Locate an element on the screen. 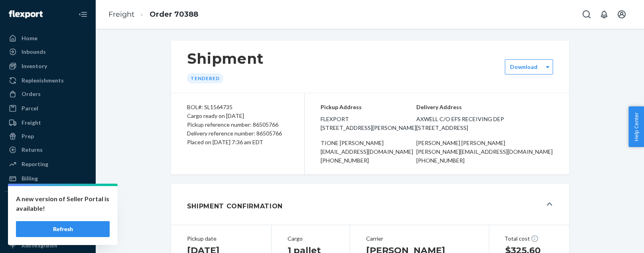 Image resolution: width=644 pixels, height=253 pixels. a: Shopify is located at coordinates (48, 231).